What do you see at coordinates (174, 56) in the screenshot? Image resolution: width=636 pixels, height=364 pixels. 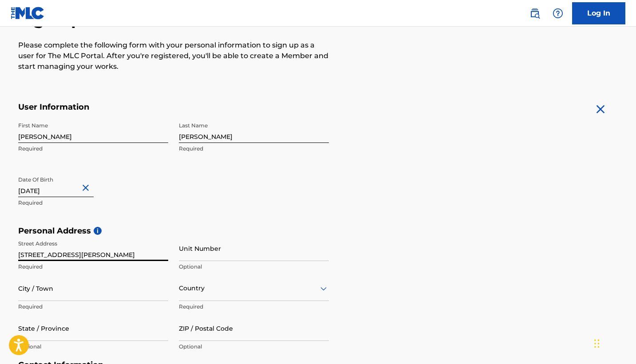 I see `p: Please complete the following form with your personal information to sign up as a user for The ML...` at bounding box center [174, 56].